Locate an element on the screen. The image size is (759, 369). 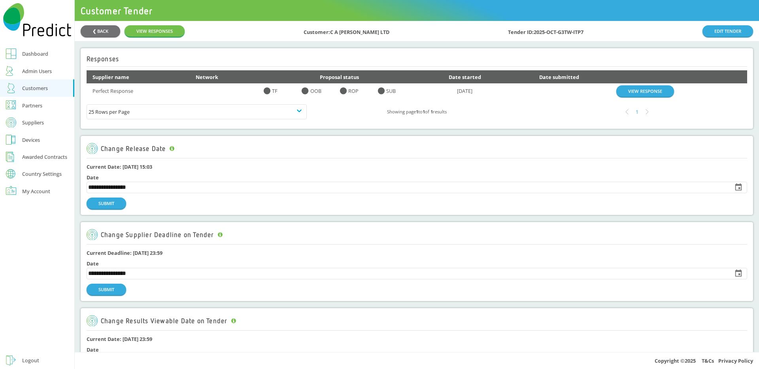
div: My Account is located at coordinates (36, 191).